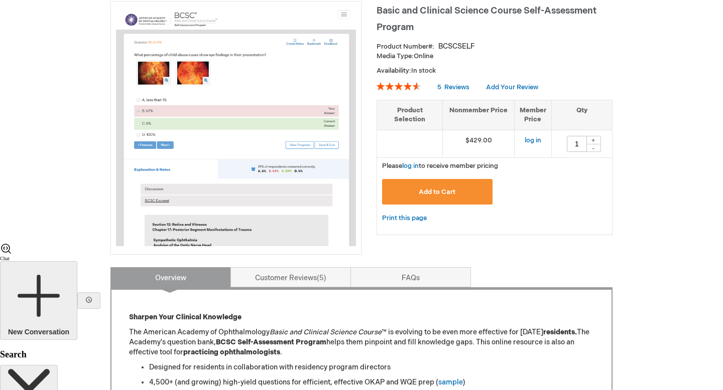 This screenshot has width=723, height=390. What do you see at coordinates (456, 47) in the screenshot?
I see `div: BCSCSELF` at bounding box center [456, 47].